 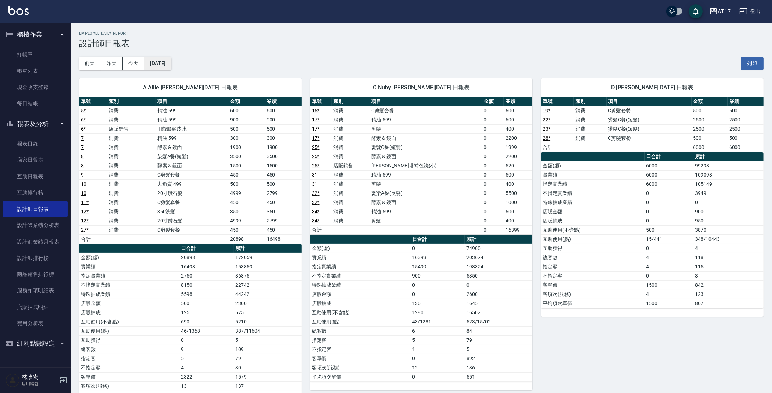 What do you see at coordinates (206, 276) in the screenshot?
I see `td: 2750` at bounding box center [206, 276].